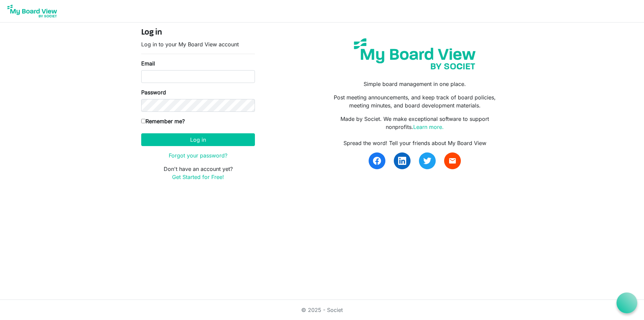 The image size is (644, 320). I want to click on img: my-board-view-societ.svg, so click(414, 54).